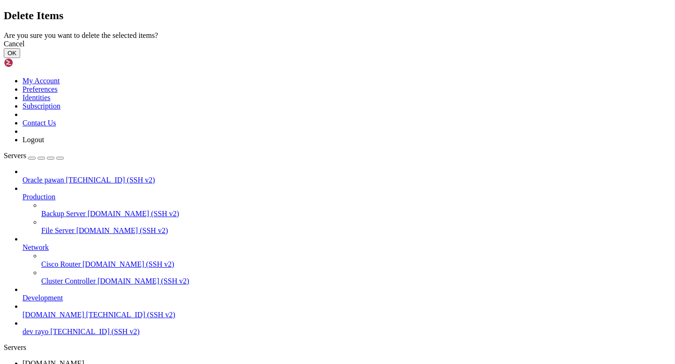 Image resolution: width=675 pixels, height=364 pixels. I want to click on span: Oracle pawan, so click(43, 180).